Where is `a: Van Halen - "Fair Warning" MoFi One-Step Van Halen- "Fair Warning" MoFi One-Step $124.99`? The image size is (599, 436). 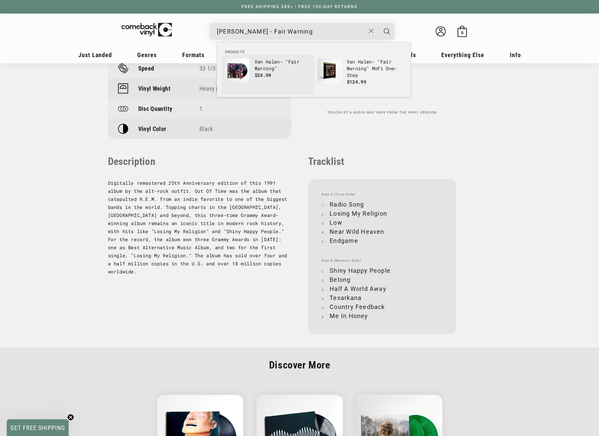
a: Van Halen - "Fair Warning" MoFi One-Step Van Halen- "Fair Warning" MoFi One-Step $124.99 is located at coordinates (360, 75).